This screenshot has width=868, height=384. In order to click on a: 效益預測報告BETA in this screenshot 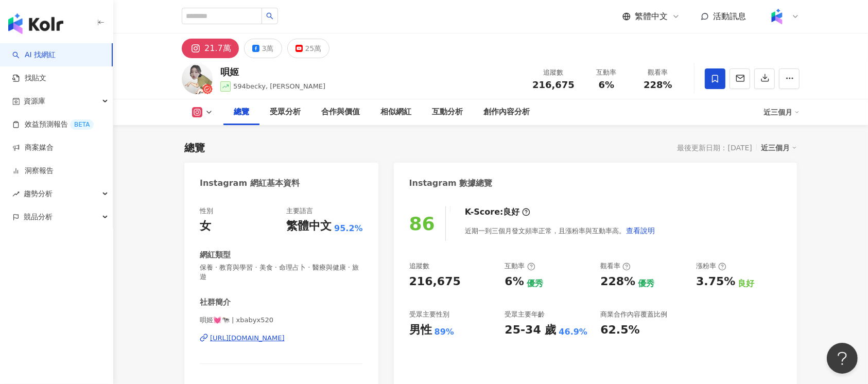, I will do `click(53, 124)`.